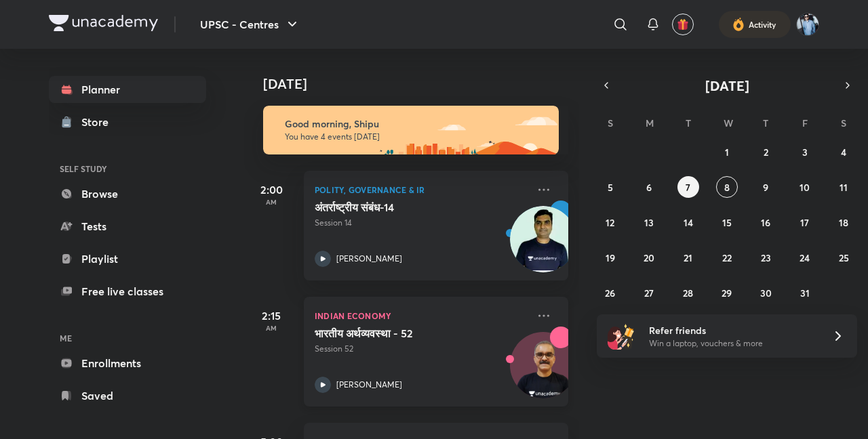  What do you see at coordinates (765, 222) in the screenshot?
I see `button: October 16, 2025` at bounding box center [765, 222].